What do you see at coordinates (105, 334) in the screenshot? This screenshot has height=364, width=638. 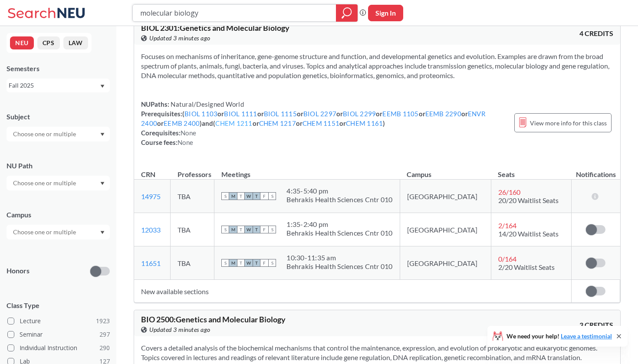 I see `span: 297` at bounding box center [105, 334].